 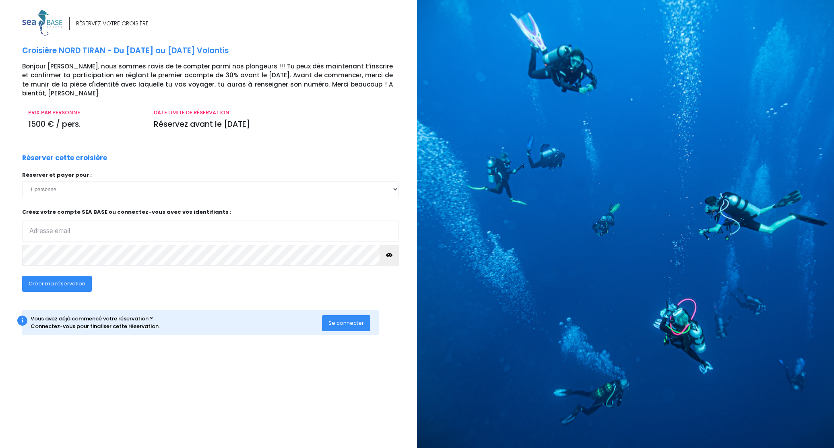 I want to click on div: Vous avez déjà commencé votre réservation ? Connectez-vous pour finaliser cette réservation., so click(x=176, y=323).